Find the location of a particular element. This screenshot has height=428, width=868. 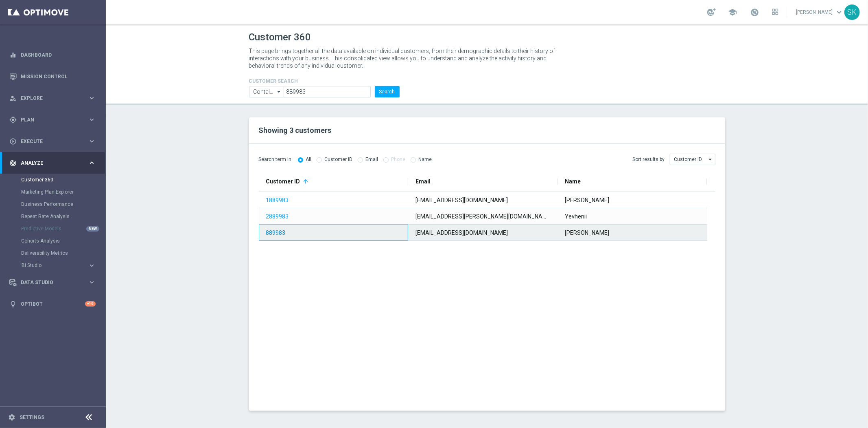

div: play_circle_outline Execute keyboard_arrow_right is located at coordinates (53, 141).